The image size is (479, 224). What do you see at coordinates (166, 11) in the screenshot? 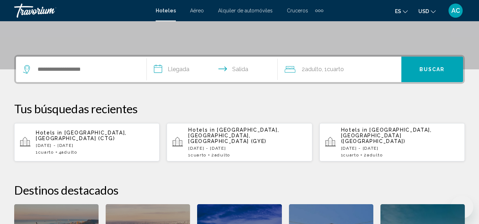
I see `span: Hoteles` at bounding box center [166, 11].